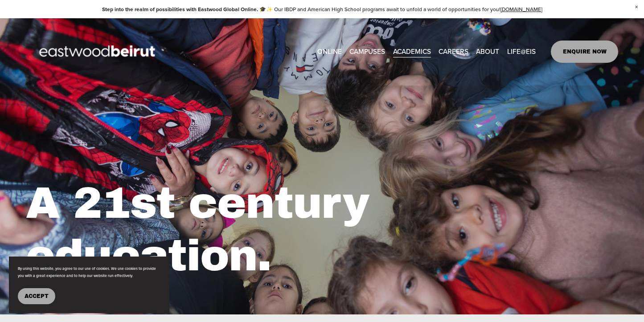  Describe the element at coordinates (329, 52) in the screenshot. I see `a: ONLINE` at that location.